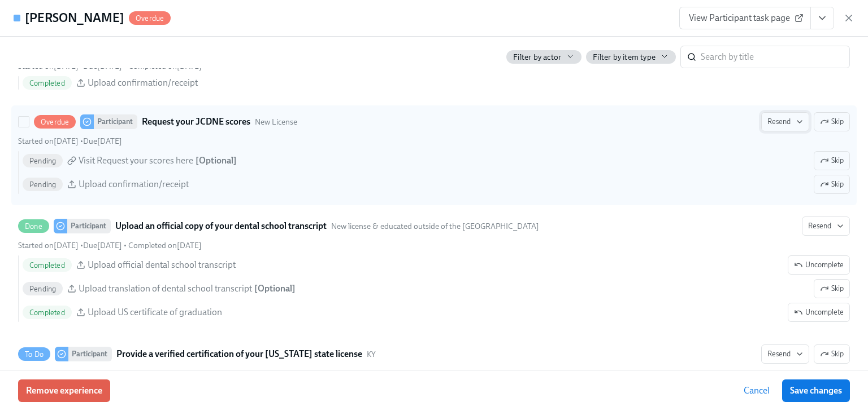  Describe the element at coordinates (544, 57) in the screenshot. I see `button: Filter by actor` at that location.